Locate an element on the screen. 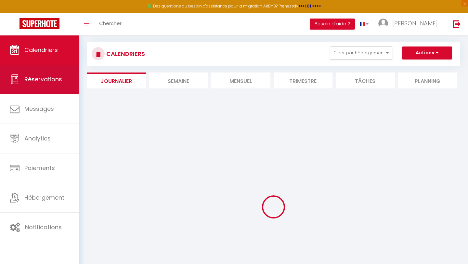 This screenshot has width=468, height=264. li: Journalier is located at coordinates (116, 80).